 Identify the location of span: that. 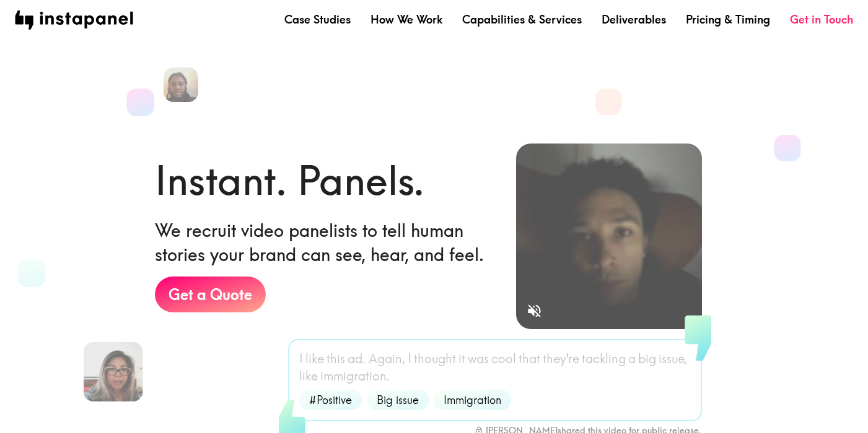
(529, 359).